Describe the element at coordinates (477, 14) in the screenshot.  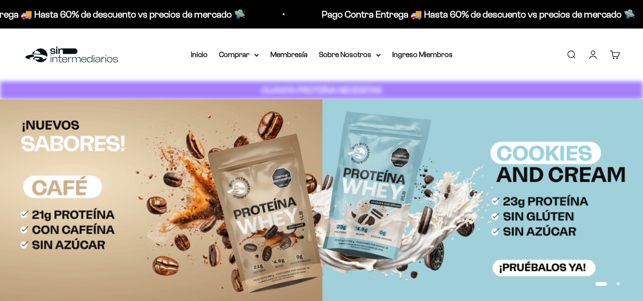
I see `p: Pago Contra Entrega 🚚 Hasta 60% de descuento vs precios de mercado 🛸` at that location.